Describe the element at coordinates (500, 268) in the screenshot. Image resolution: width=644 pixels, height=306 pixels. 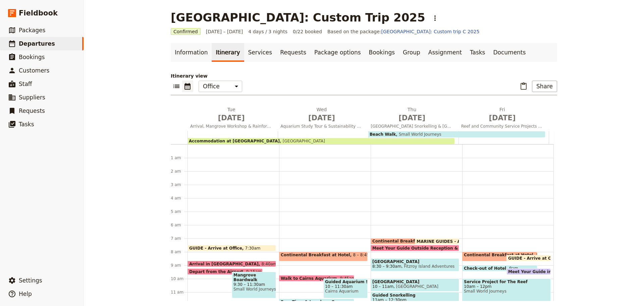
I see `div: Check-out of Hotel9am` at that location.